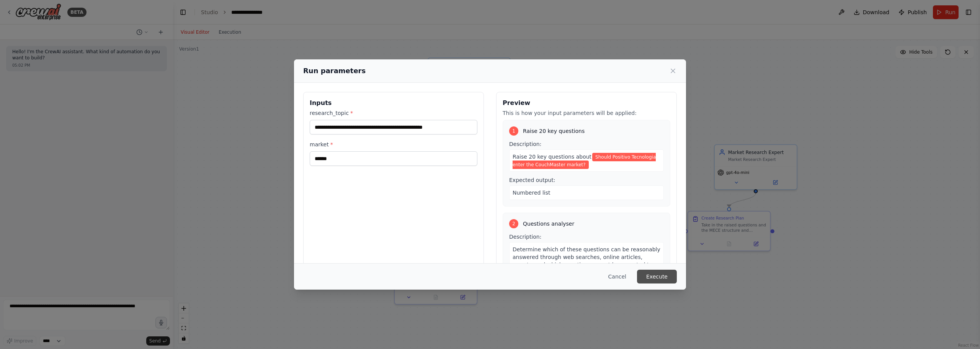 This screenshot has height=349, width=980. I want to click on h3: Inputs, so click(393, 103).